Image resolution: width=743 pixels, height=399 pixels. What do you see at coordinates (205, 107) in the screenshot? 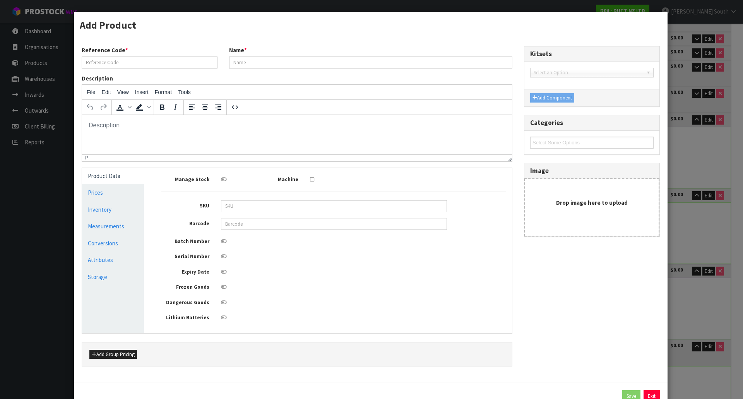
I see `button: Align center` at bounding box center [205, 107].